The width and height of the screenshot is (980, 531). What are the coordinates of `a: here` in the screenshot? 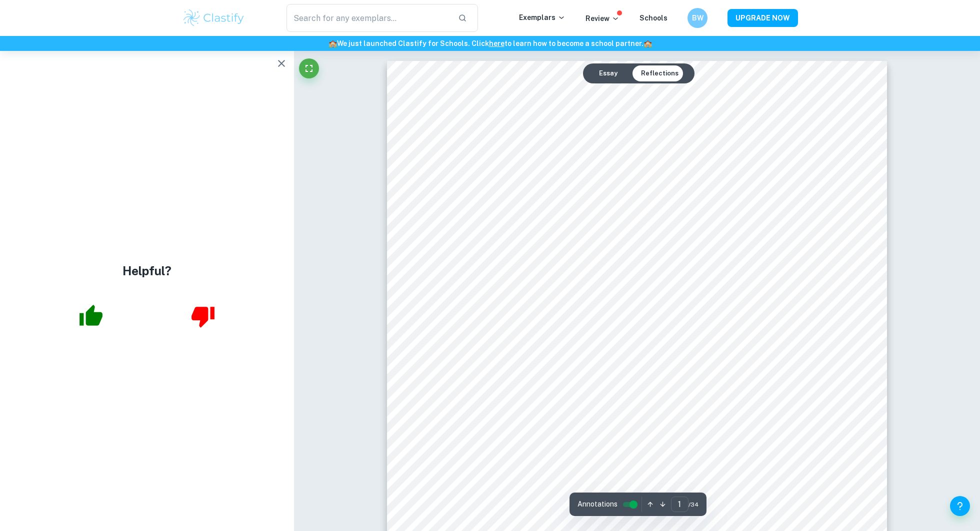 It's located at (496, 44).